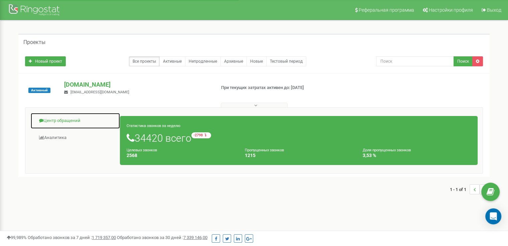 Image resolution: width=508 pixels, height=246 pixels. I want to click on span: Реферальная программа, so click(386, 10).